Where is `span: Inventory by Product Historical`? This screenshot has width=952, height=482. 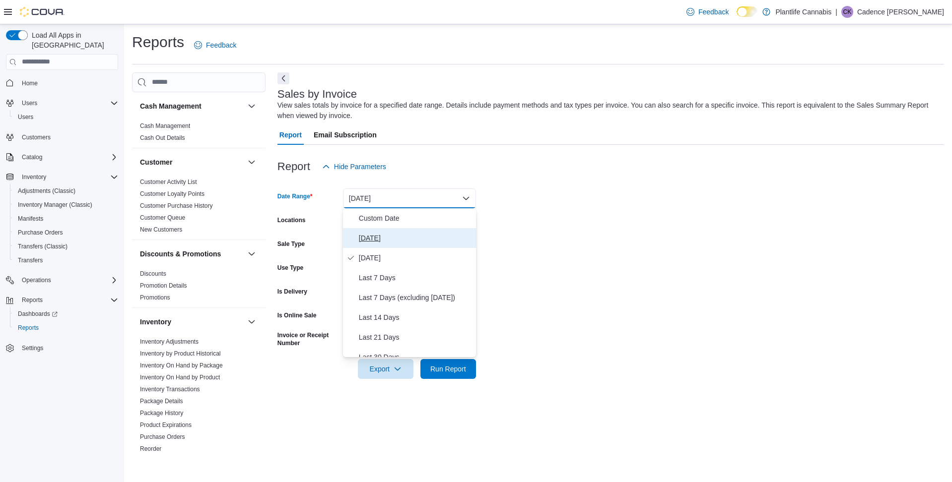
span: Inventory by Product Historical is located at coordinates (180, 354).